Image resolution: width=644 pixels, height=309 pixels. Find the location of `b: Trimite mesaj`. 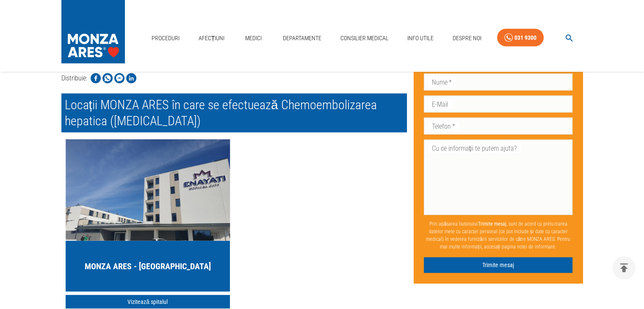

b: Trimite mesaj is located at coordinates (492, 224).